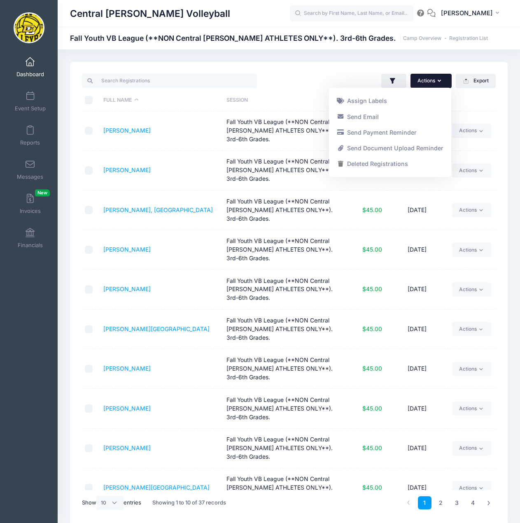 The image size is (520, 523). What do you see at coordinates (284, 100) in the screenshot?
I see `th: Session: activate to sort column ascending` at bounding box center [284, 100].